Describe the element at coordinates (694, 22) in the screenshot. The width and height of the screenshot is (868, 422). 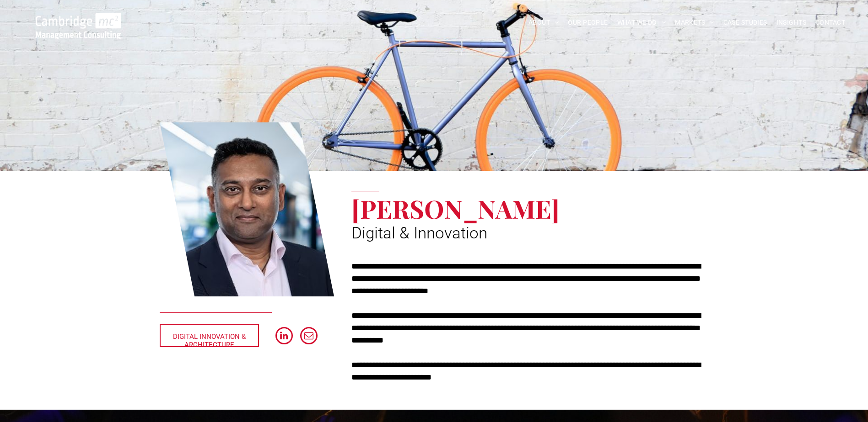
I see `a: MARKETS` at that location.